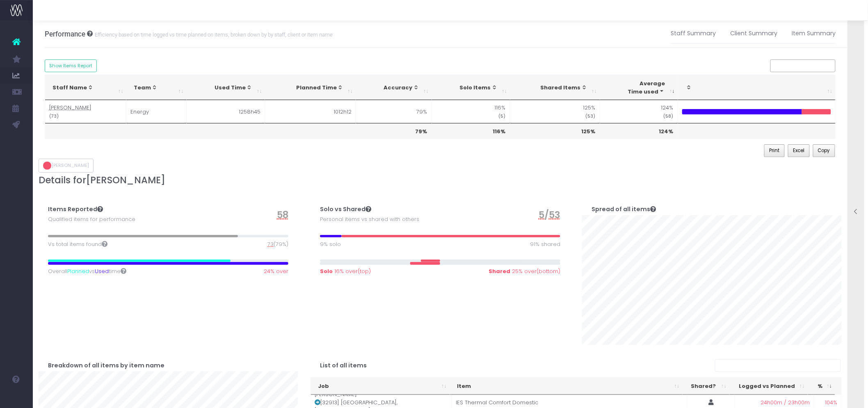  What do you see at coordinates (555, 112) in the screenshot?
I see `td: 125%` at bounding box center [555, 112].